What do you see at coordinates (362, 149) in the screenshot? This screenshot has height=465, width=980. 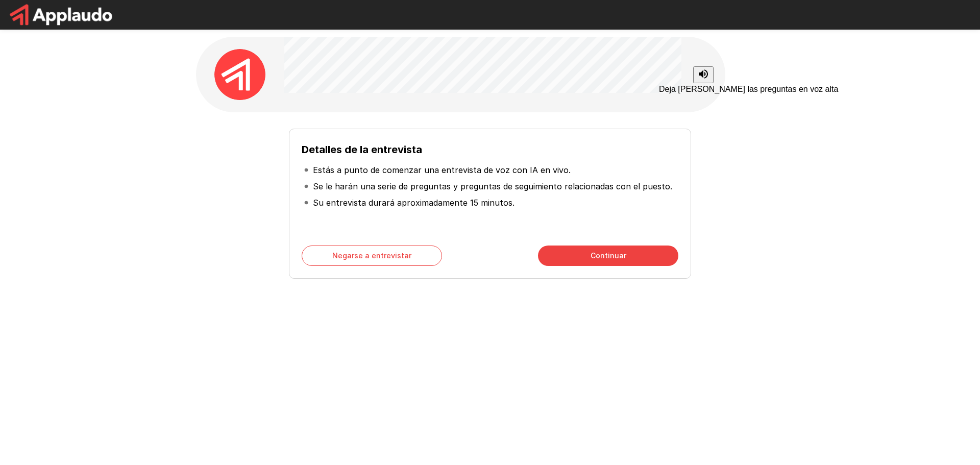 I see `font: Detalles de la entrevista` at bounding box center [362, 149].